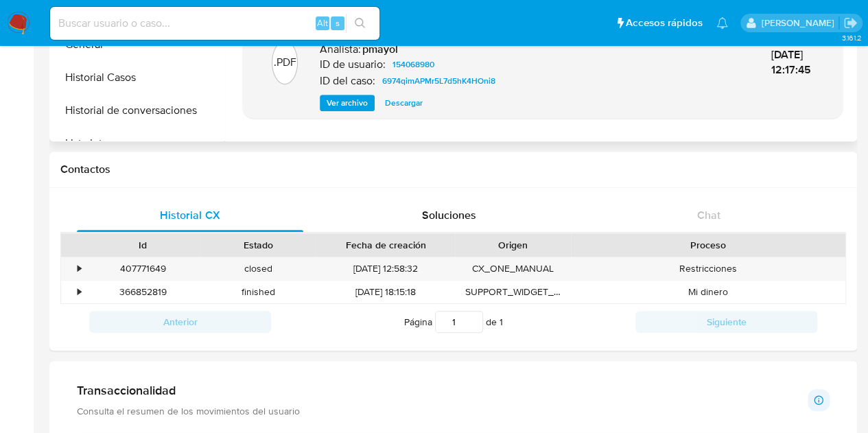 This screenshot has width=868, height=433. What do you see at coordinates (258, 269) in the screenshot?
I see `div: closed` at bounding box center [258, 269].